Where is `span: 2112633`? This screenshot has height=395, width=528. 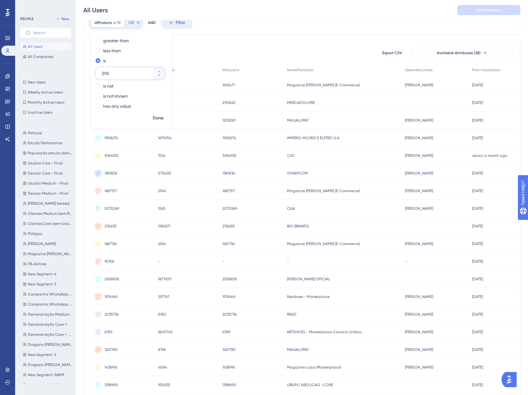 span: 2112633 is located at coordinates (110, 226).